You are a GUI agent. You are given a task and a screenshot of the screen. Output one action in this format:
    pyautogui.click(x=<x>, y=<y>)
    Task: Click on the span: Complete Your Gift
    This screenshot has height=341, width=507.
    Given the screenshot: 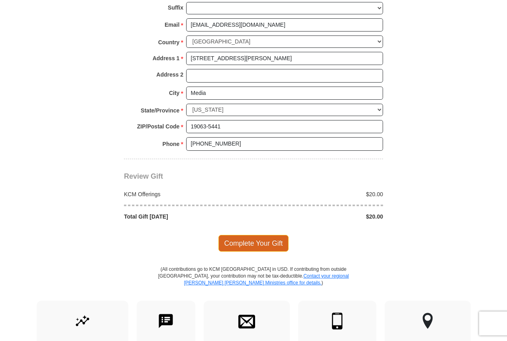 What is the action you would take?
    pyautogui.click(x=254, y=243)
    